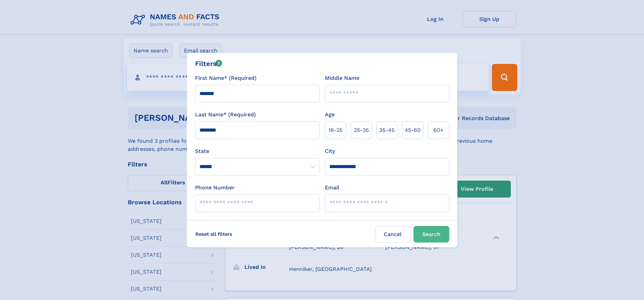 This screenshot has height=300, width=644. What do you see at coordinates (226, 115) in the screenshot?
I see `label: Last Name* (Required)` at bounding box center [226, 115].